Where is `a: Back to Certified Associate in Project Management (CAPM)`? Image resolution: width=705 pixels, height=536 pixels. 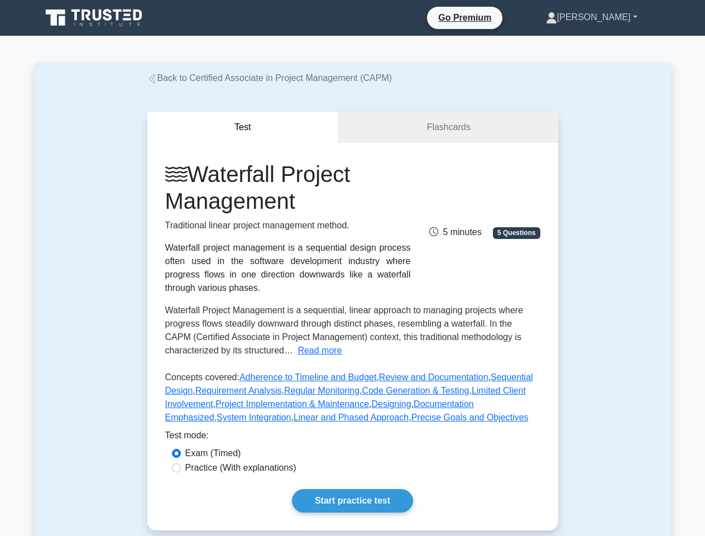 a: Back to Certified Associate in Project Management (CAPM) is located at coordinates (269, 78).